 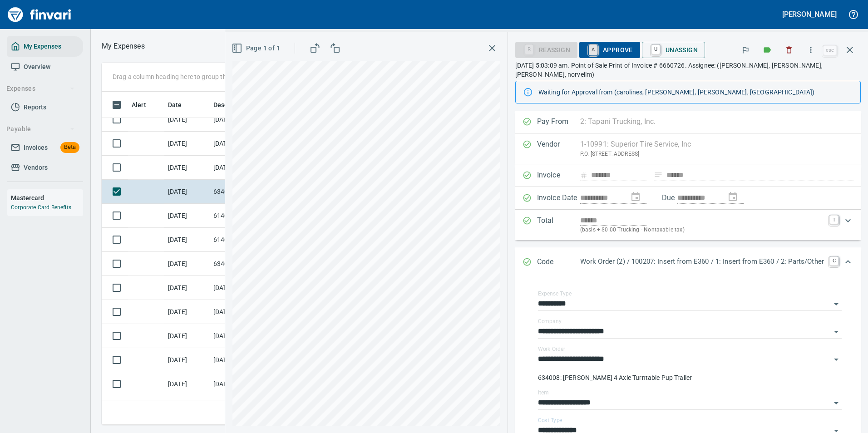 What do you see at coordinates (251, 216) in the screenshot?
I see `td: 614020` at bounding box center [251, 216].